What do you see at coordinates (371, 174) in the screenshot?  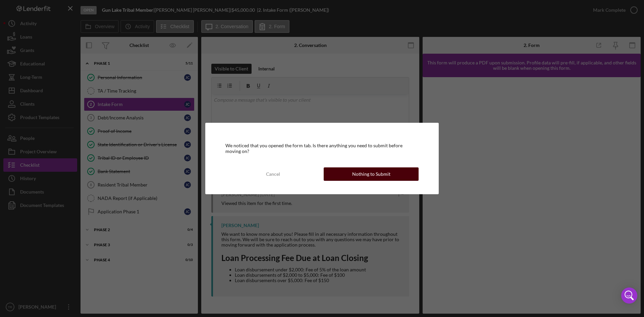 I see `button: Nothing to Submit` at bounding box center [371, 174].